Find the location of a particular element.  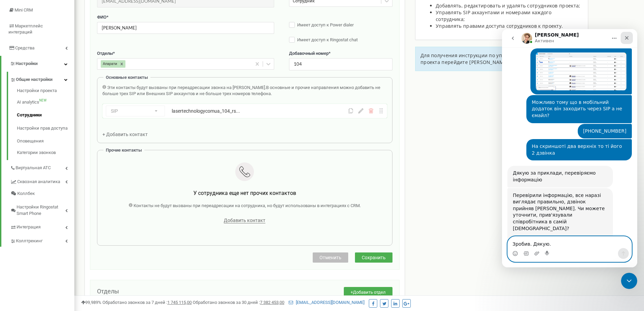

span: Mini CRM is located at coordinates (24, 10).